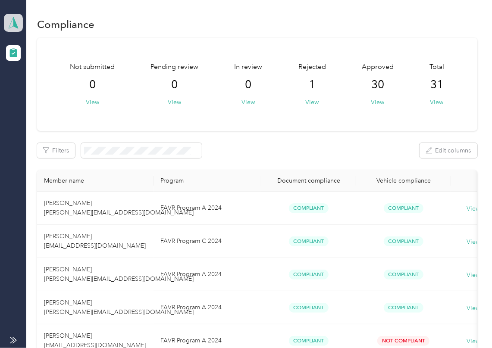 The height and width of the screenshot is (348, 492). What do you see at coordinates (437, 85) in the screenshot?
I see `span: 31` at bounding box center [437, 85].